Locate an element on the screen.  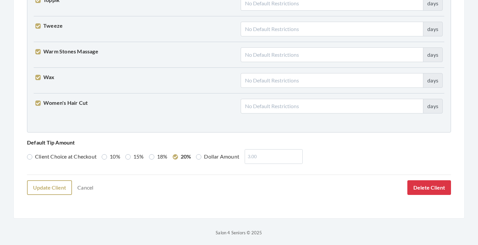
button: Delete Client is located at coordinates (429, 187).